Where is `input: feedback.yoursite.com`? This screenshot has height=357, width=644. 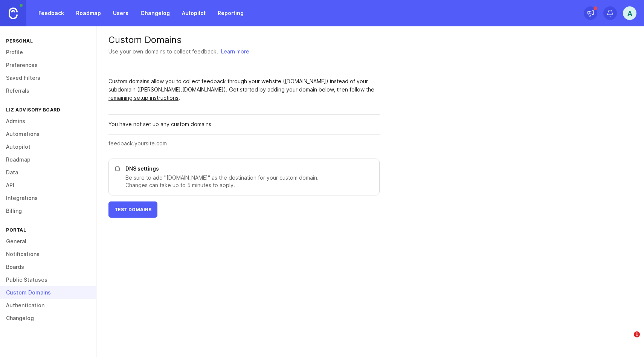
input: feedback.yoursite.com is located at coordinates (242, 144).